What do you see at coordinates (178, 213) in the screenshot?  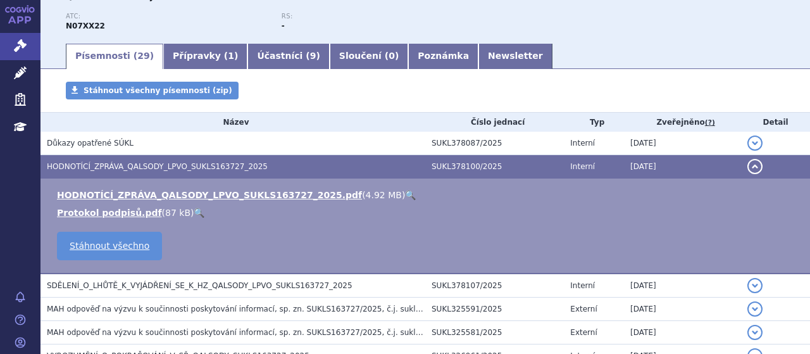 I see `span: 87 kB` at bounding box center [178, 213].